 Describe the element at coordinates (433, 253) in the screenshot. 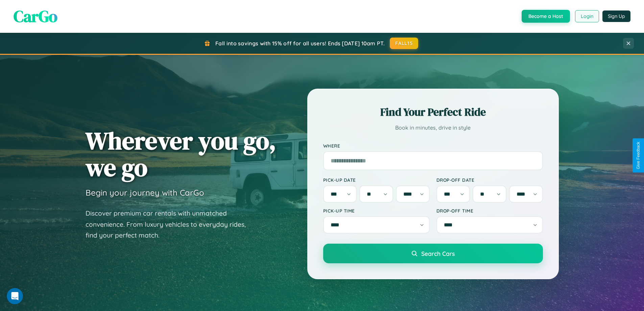

I see `button: Search Cars` at that location.